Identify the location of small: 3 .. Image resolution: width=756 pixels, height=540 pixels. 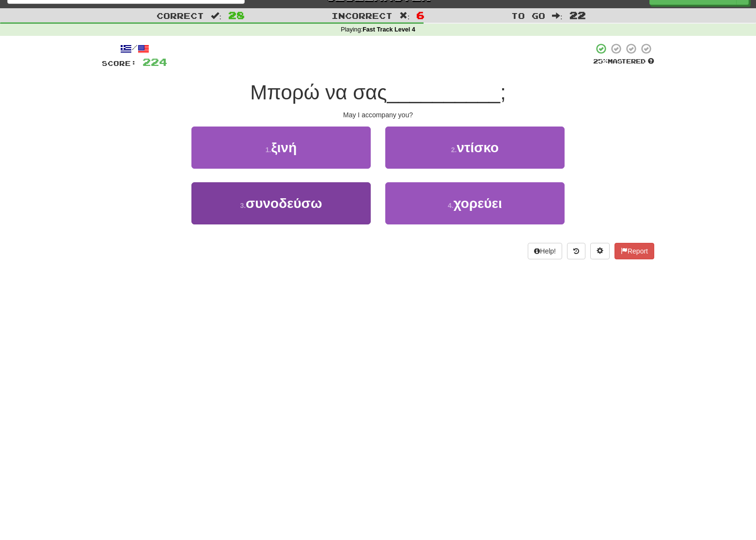
(243, 206).